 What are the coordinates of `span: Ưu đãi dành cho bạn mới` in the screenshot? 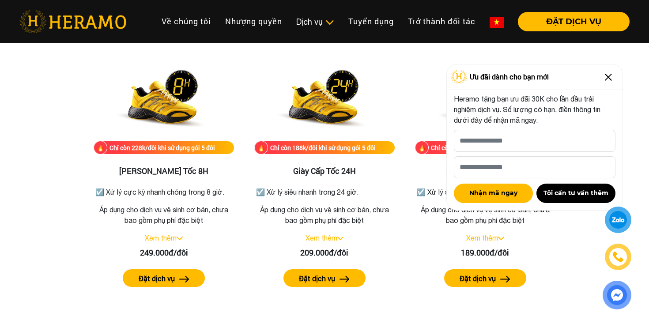 It's located at (509, 77).